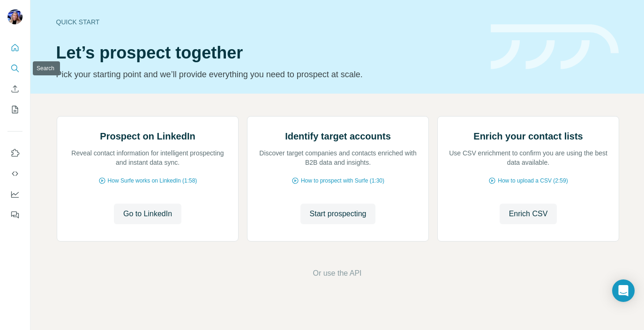 This screenshot has height=330, width=644. I want to click on p: Reveal contact information for intelligent prospecting and instant data sync., so click(148, 158).